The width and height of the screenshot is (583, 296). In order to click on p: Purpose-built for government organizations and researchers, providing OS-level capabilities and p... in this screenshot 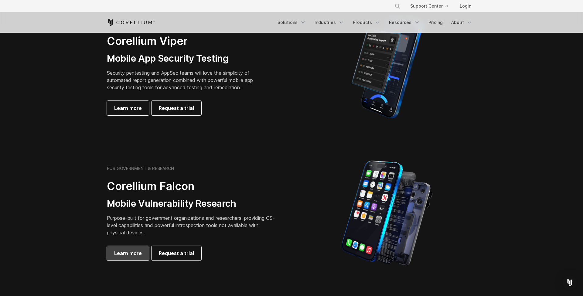, I will do `click(192, 225)`.